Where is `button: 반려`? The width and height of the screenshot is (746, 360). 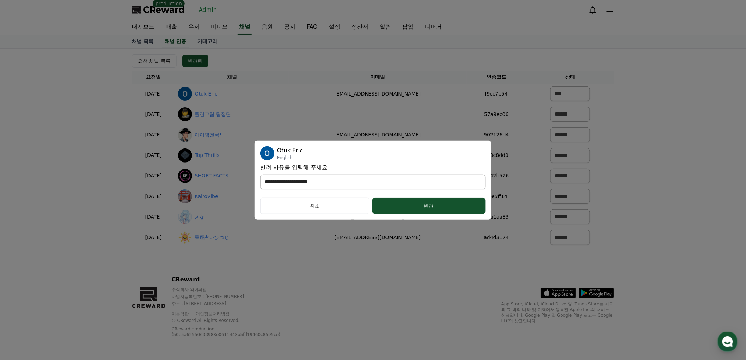 button: 반려 is located at coordinates (429, 206).